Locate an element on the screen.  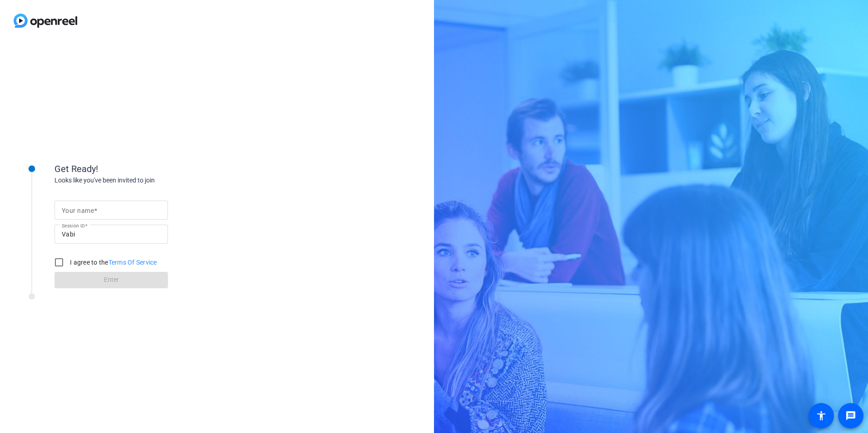
div: Looks like you've been invited to join is located at coordinates (145, 180).